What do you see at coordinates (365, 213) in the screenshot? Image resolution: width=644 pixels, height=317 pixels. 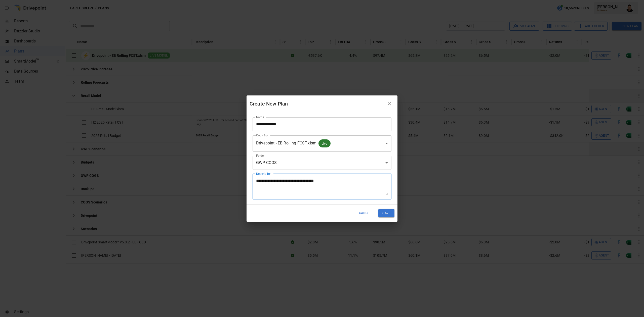 I see `button: Cancel` at bounding box center [365, 213].